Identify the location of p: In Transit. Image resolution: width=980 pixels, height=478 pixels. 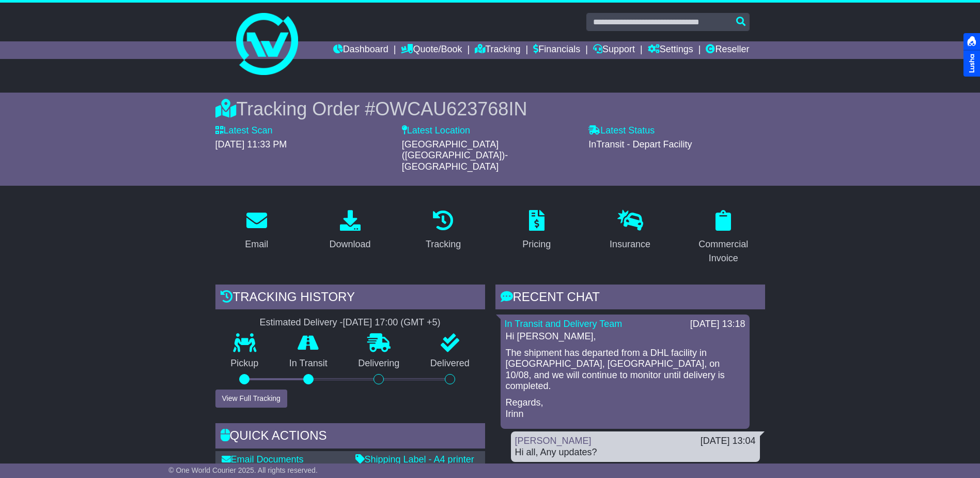
(309, 364).